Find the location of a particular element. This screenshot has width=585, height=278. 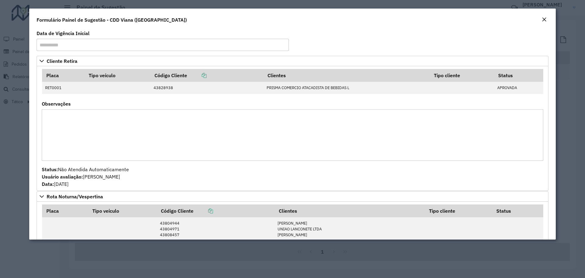

strong: Status: is located at coordinates (50, 169).